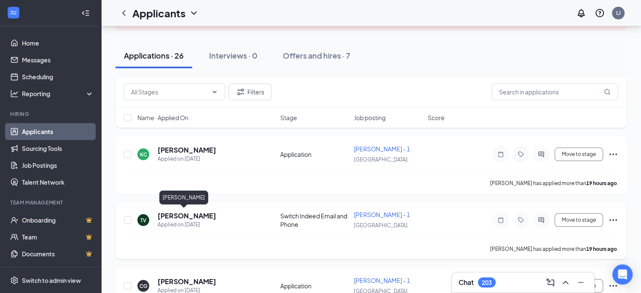 The image size is (641, 293). I want to click on a: DocumentsCrown, so click(58, 254).